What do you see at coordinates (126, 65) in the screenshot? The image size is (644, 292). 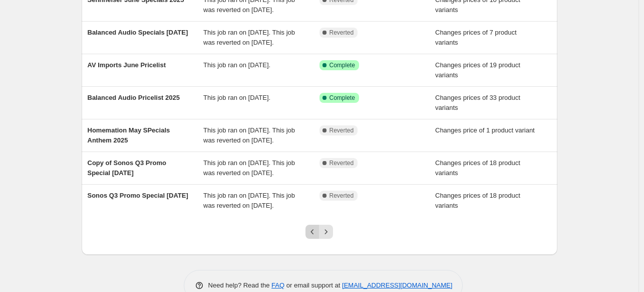 I see `span: AV Imports June Pricelist` at bounding box center [126, 65].